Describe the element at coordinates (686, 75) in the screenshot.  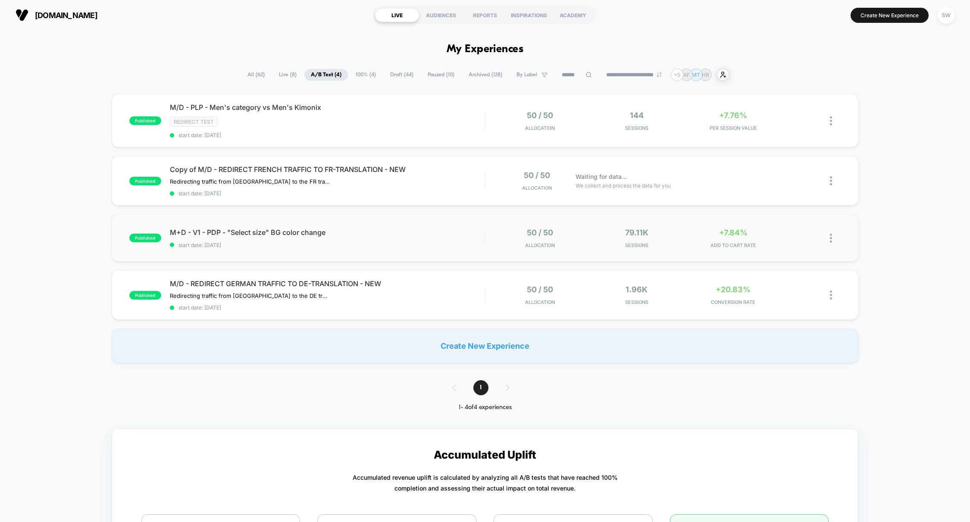
I see `p: AF` at that location.